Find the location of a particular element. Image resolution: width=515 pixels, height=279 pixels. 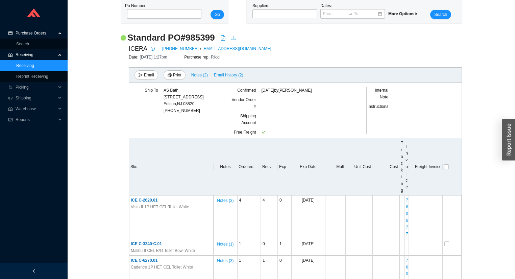

span: Notes ( 1 ) is located at coordinates (225, 244).